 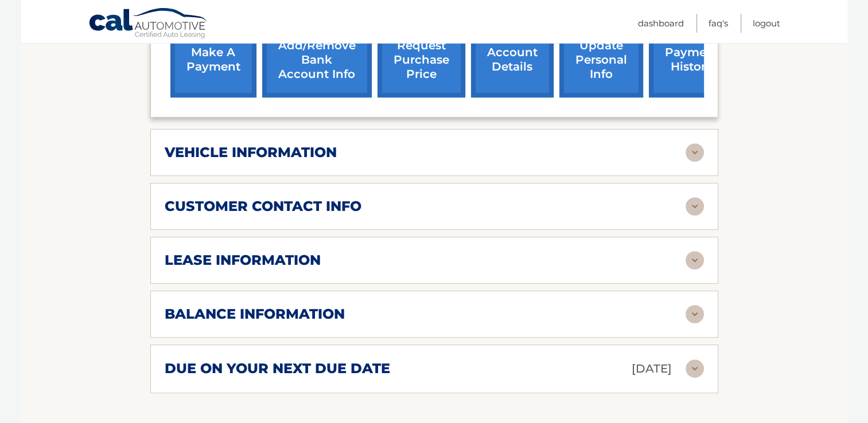 I want to click on h2: vehicle information, so click(x=250, y=152).